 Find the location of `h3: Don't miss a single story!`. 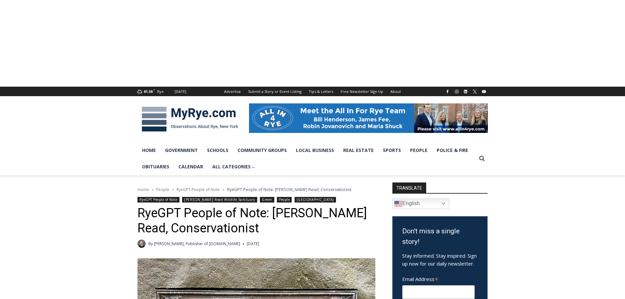

h3: Don't miss a single story! is located at coordinates (440, 236).